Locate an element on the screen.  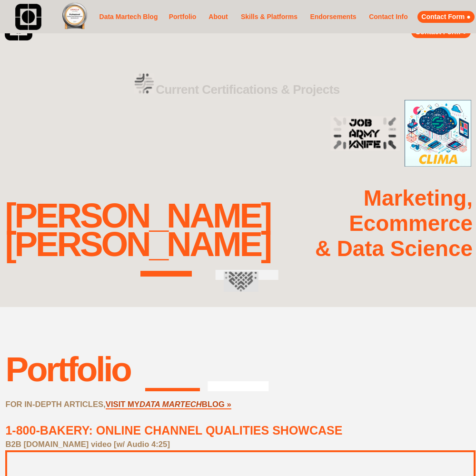
a: Portfolio is located at coordinates (182, 17).